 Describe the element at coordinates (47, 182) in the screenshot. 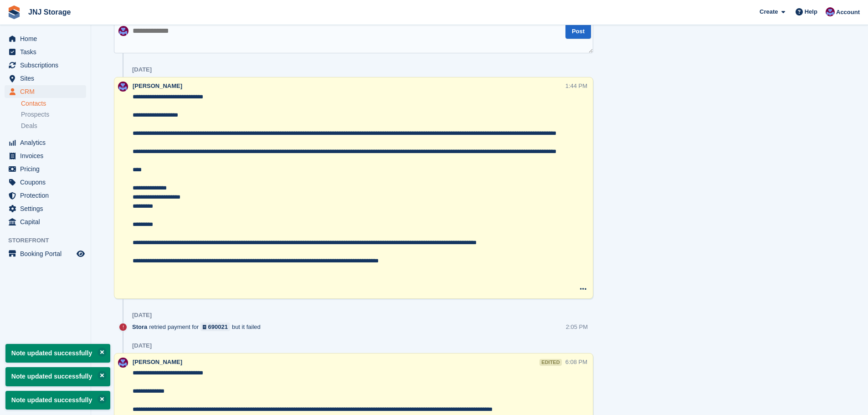

I see `span: Coupons` at that location.